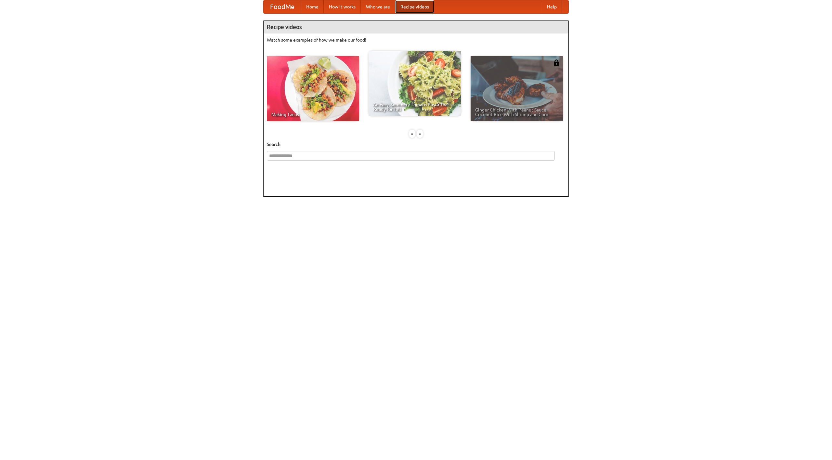 The width and height of the screenshot is (832, 460). I want to click on a: Recipe videos, so click(415, 7).